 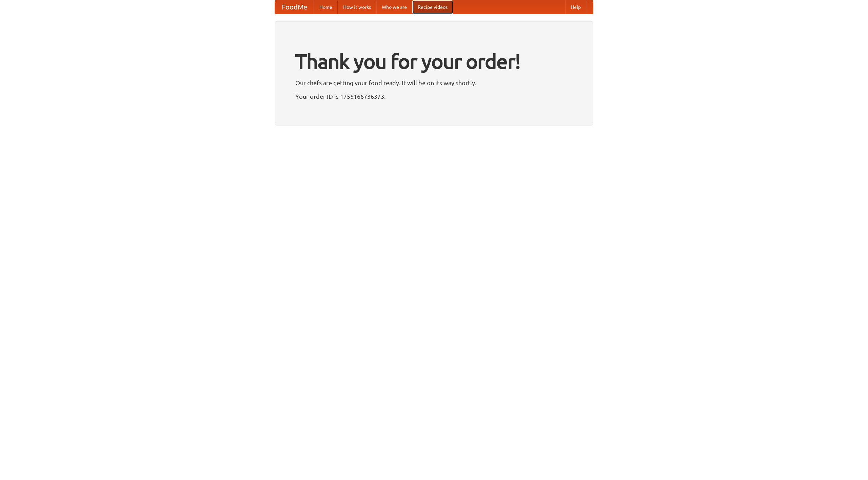 I want to click on a: Who we are, so click(x=394, y=7).